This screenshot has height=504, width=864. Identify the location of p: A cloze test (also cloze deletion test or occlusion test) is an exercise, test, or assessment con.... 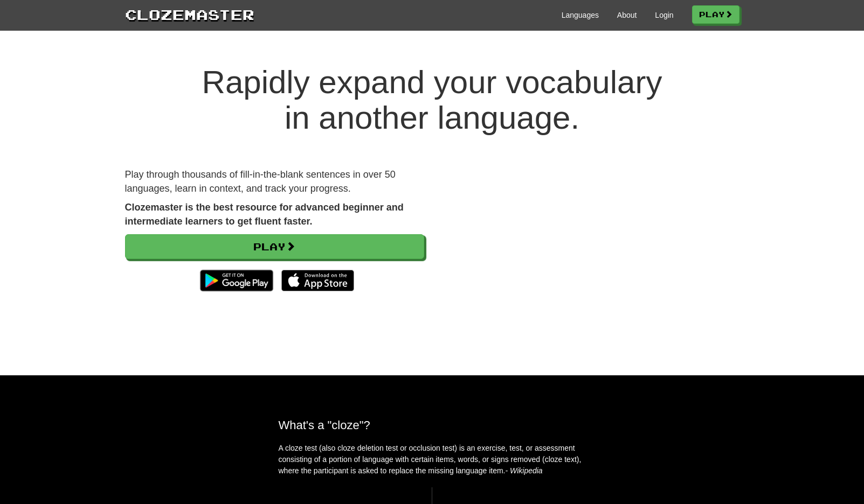
(432, 459).